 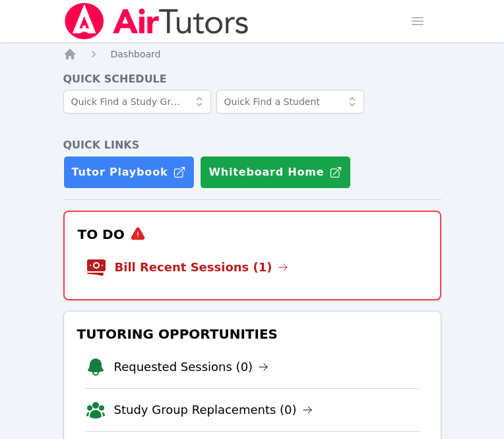 I want to click on h3: Tutoring Opportunities, so click(x=252, y=334).